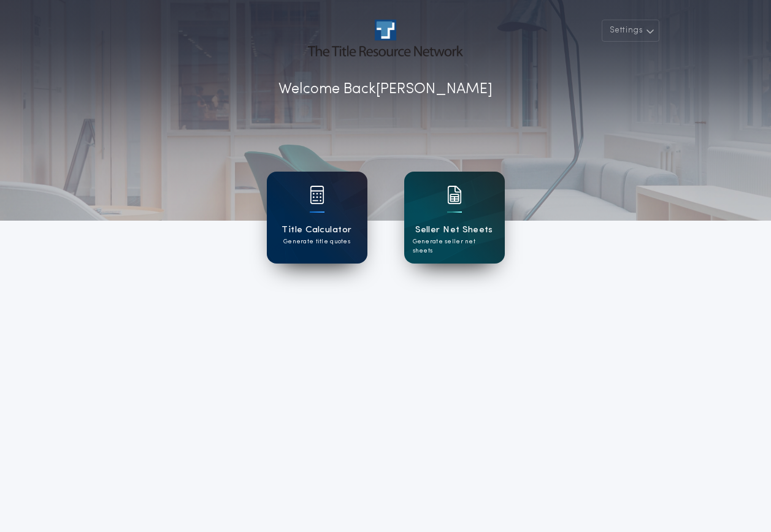  Describe the element at coordinates (454, 230) in the screenshot. I see `h1: Seller Net Sheets` at that location.